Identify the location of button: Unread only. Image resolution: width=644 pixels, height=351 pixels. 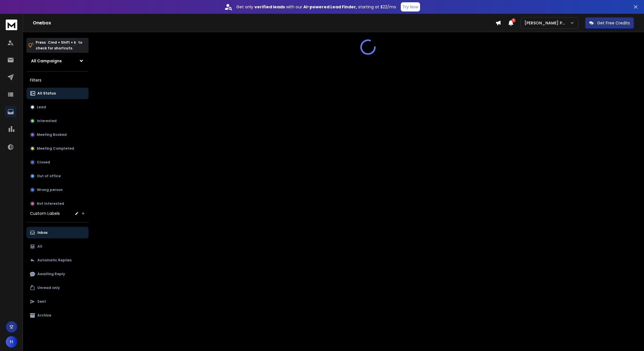
(58, 288).